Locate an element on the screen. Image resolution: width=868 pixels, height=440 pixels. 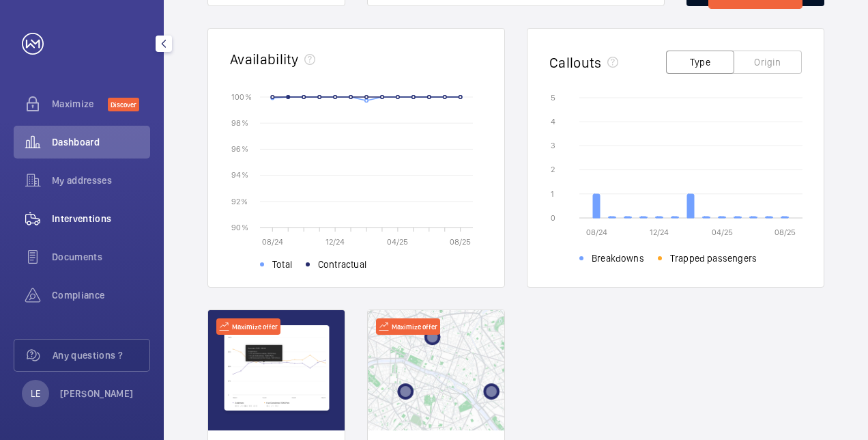
span: Interventions is located at coordinates (101, 218).